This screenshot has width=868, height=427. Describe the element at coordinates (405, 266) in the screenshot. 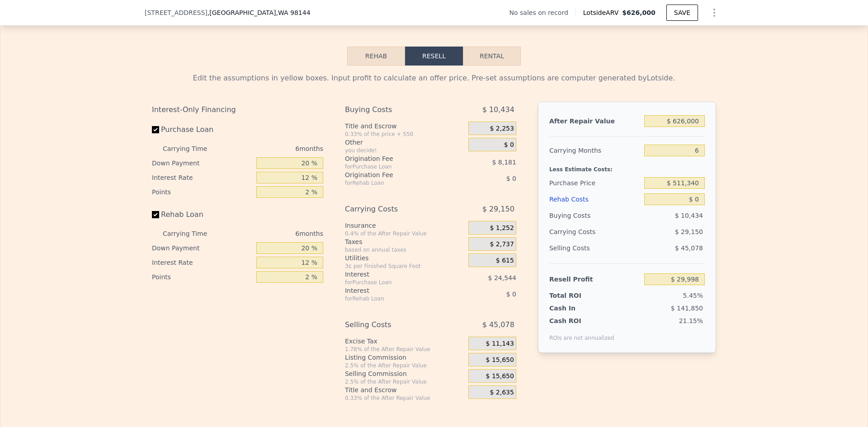

I see `div: 3¢ per Finished Square Foot` at that location.